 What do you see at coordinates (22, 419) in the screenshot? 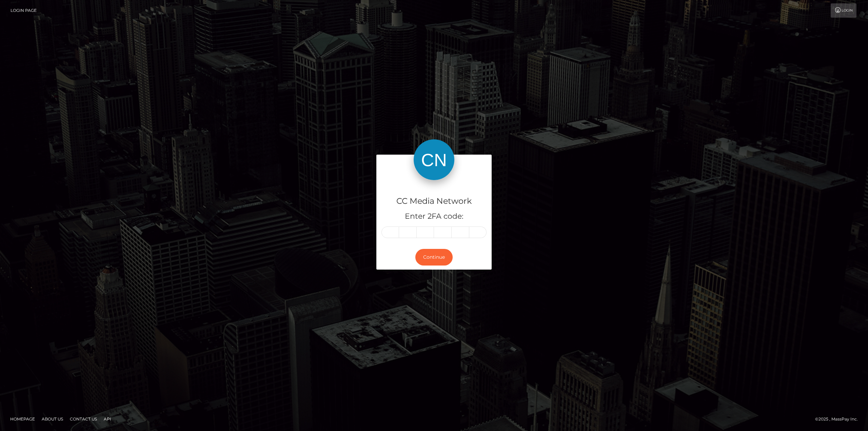
I see `a: Homepage` at bounding box center [22, 419].